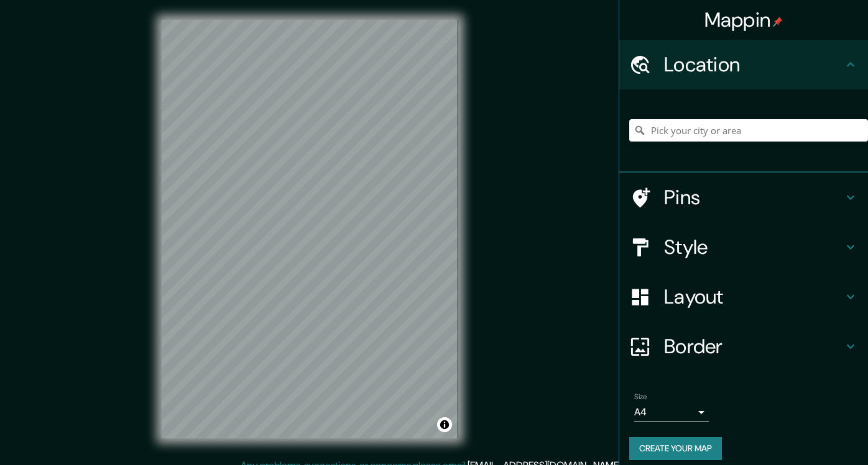 The width and height of the screenshot is (868, 465). I want to click on button: Create your map, so click(675, 448).